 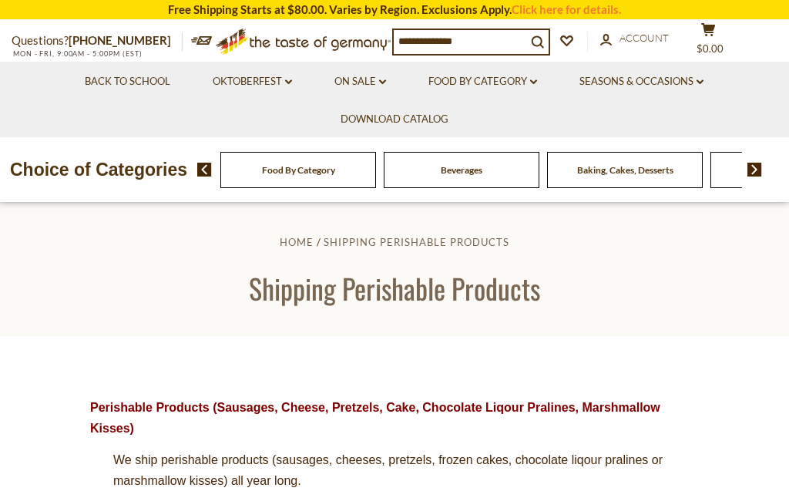 What do you see at coordinates (297, 242) in the screenshot?
I see `span: Home` at bounding box center [297, 242].